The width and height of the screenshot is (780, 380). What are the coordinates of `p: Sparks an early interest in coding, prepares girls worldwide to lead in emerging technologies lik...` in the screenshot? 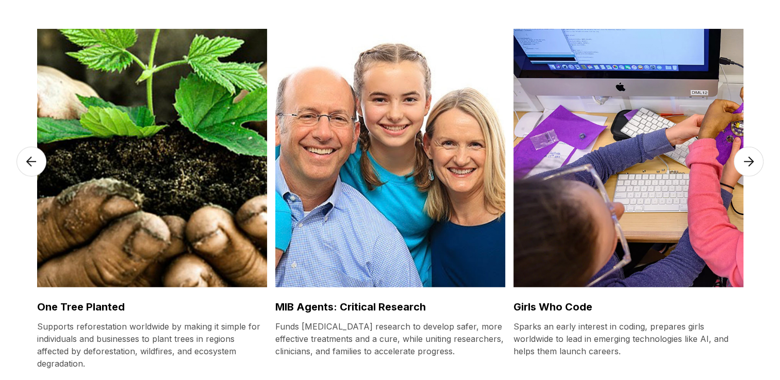 It's located at (628, 339).